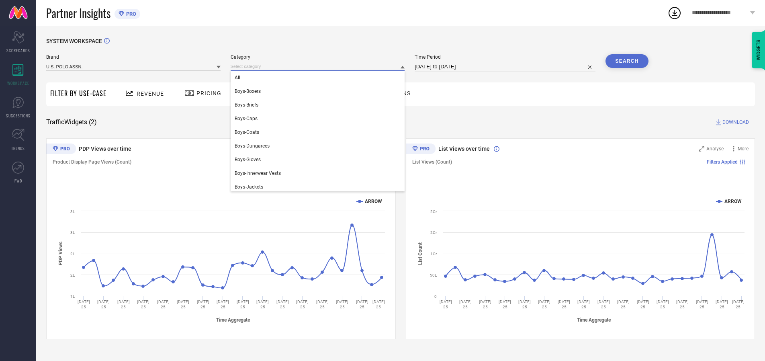 This screenshot has width=765, height=361. I want to click on button: Search, so click(627, 61).